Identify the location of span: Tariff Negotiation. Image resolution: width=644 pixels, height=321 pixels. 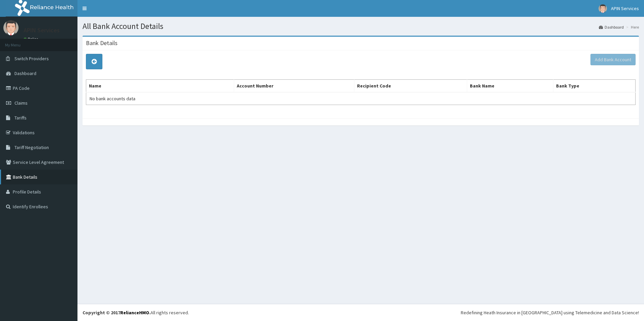
(32, 147).